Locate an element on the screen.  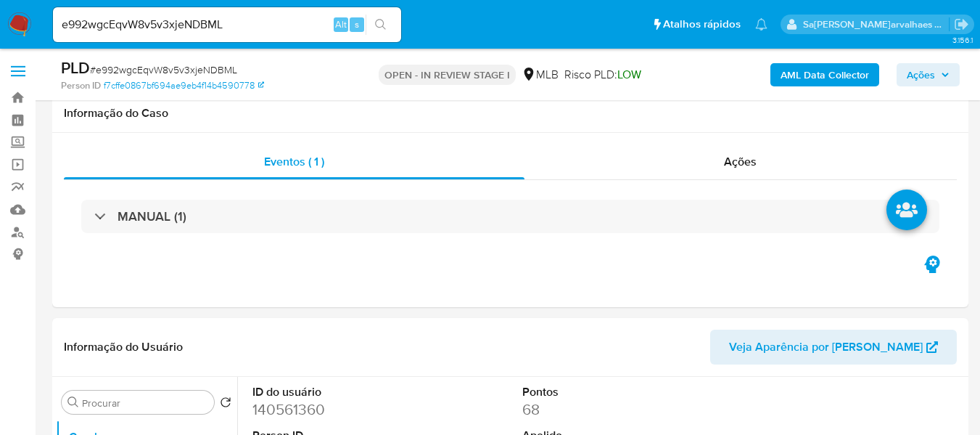
button: search-icon is located at coordinates (380, 25).